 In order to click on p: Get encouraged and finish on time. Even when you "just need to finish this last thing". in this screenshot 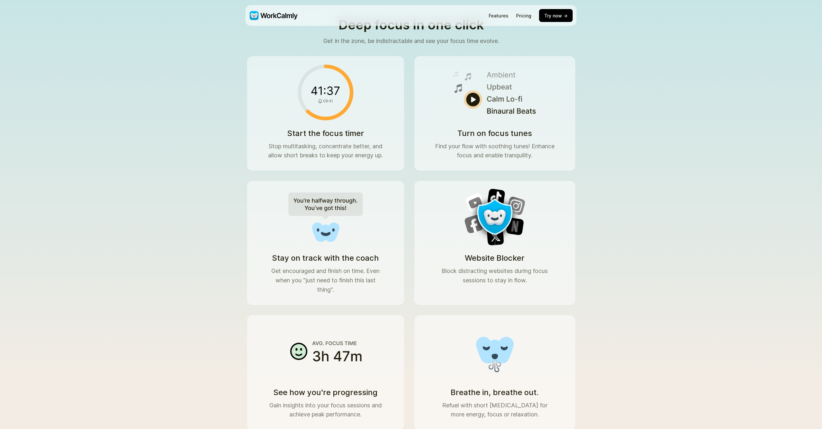, I will do `click(326, 280)`.